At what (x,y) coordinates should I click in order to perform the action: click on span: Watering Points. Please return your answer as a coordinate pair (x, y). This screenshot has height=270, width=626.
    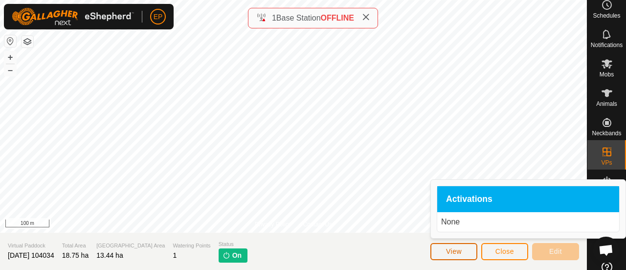
    Looking at the image, I should click on (191, 245).